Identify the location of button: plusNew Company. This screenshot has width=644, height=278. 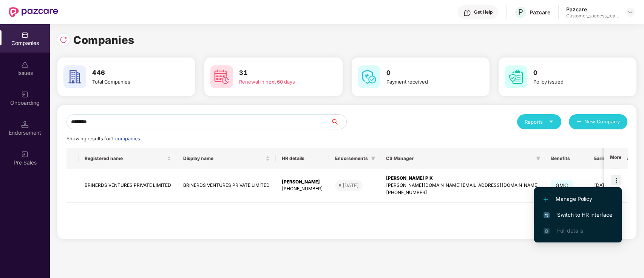
(598, 122).